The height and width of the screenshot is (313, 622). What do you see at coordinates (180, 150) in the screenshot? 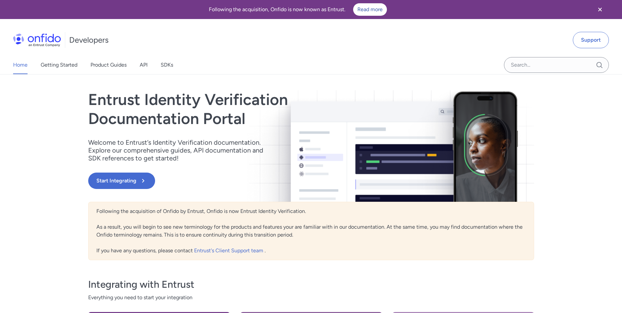
I see `p: Welcome to Entrust’s Identity Verification documentation. Explore our comprehensive guides, API d...` at bounding box center [180, 150].